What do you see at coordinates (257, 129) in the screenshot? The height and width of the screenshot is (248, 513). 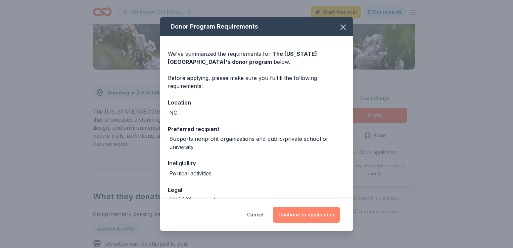 I see `div: Preferred recipient` at bounding box center [257, 129].